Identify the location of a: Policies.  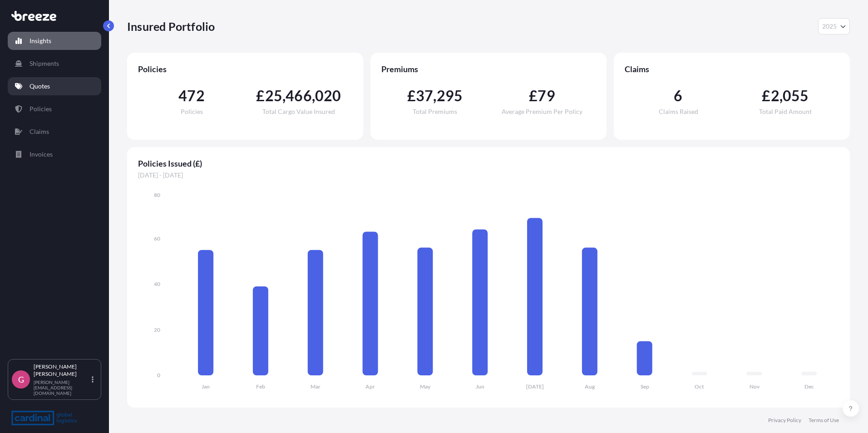
(54, 109).